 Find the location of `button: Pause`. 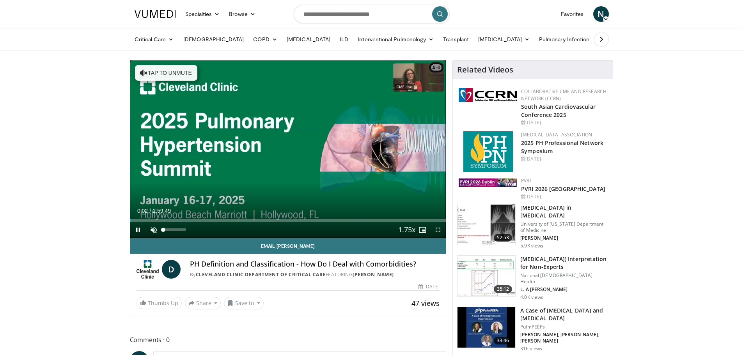

button: Pause is located at coordinates (138, 230).